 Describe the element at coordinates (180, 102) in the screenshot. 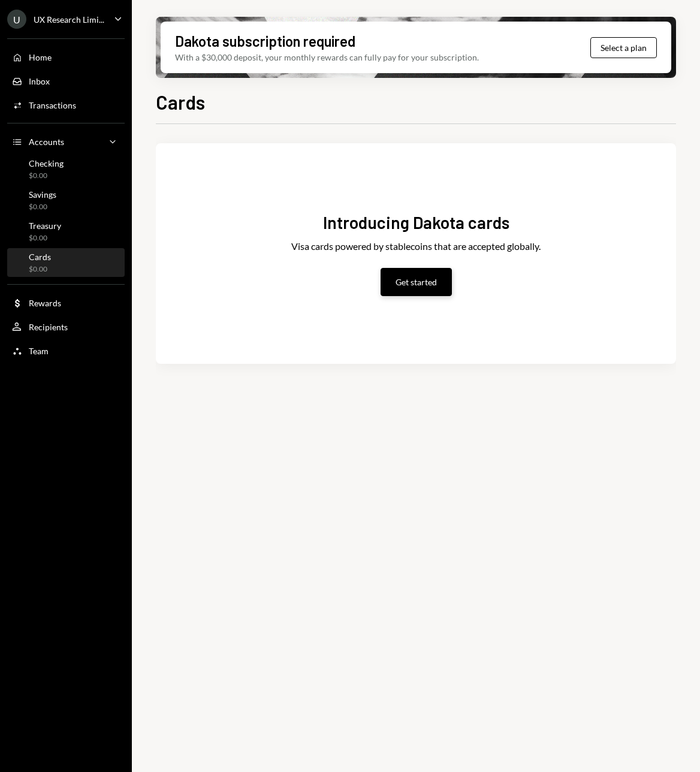

I see `h1: Cards` at that location.